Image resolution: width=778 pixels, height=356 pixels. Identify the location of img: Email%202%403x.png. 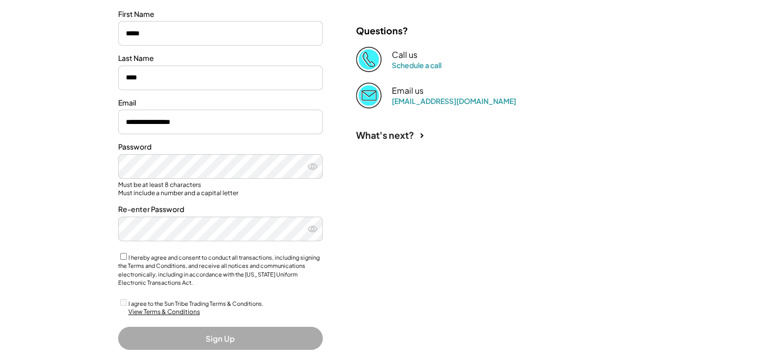
(369, 95).